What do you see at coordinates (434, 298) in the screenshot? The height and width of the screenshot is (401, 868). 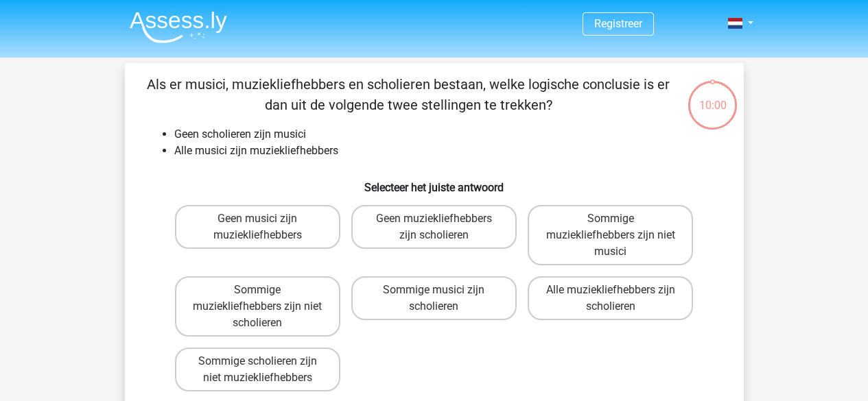 I see `label: Sommige musici zijn scholieren` at bounding box center [434, 298].